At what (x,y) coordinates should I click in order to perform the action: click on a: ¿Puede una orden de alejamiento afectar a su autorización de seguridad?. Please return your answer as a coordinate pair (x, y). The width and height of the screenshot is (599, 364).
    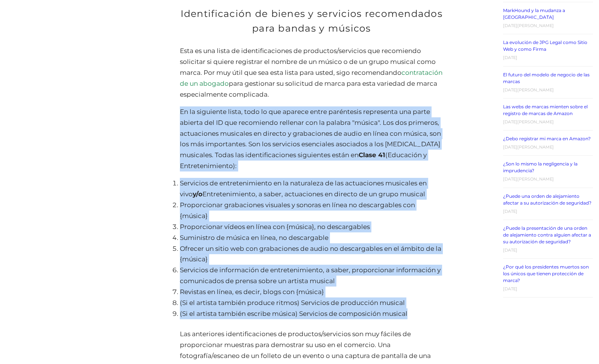
    Looking at the image, I should click on (547, 199).